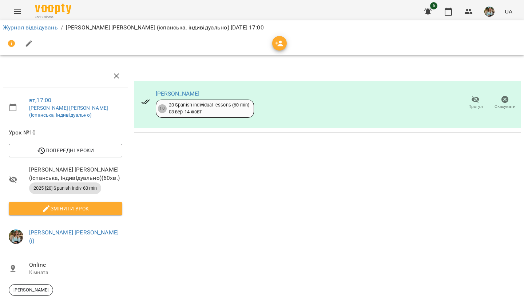  I want to click on span: Попередні уроки, so click(65, 151).